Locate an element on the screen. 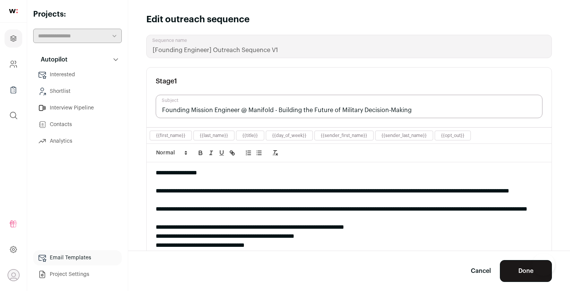  h1: Edit outreach sequence is located at coordinates (198, 20).